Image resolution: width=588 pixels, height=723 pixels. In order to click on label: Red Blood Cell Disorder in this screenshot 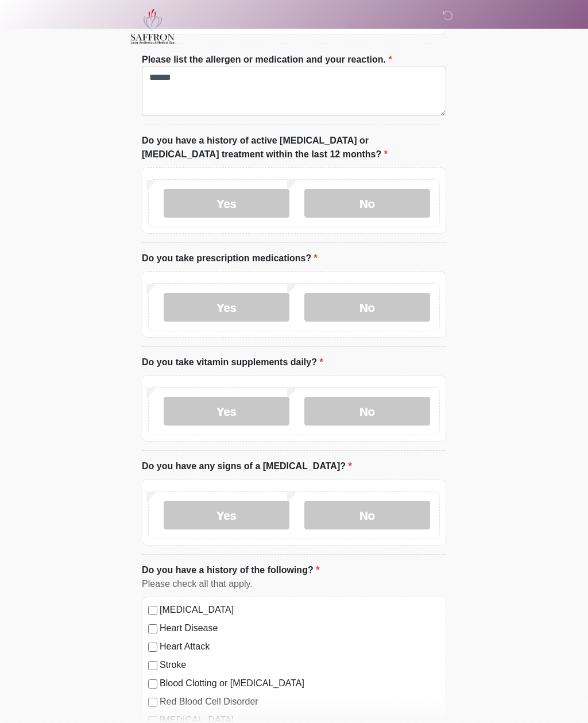, I will do `click(300, 702)`.